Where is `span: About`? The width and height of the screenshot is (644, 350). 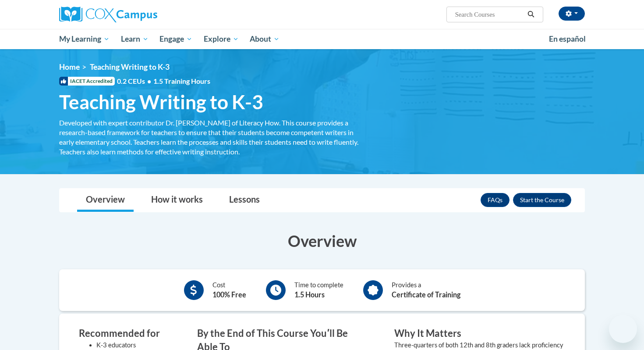
span: About is located at coordinates (265, 39).